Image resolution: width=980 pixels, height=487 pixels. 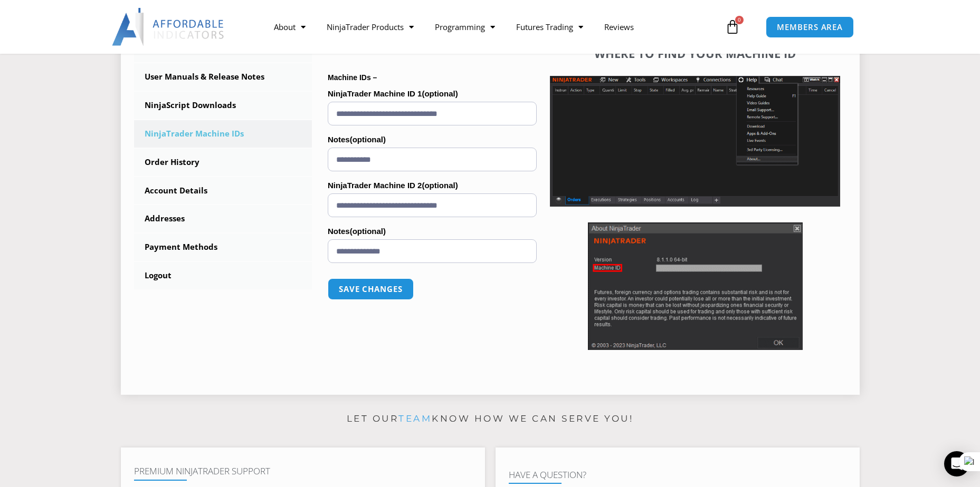 I want to click on span: 0, so click(x=739, y=20).